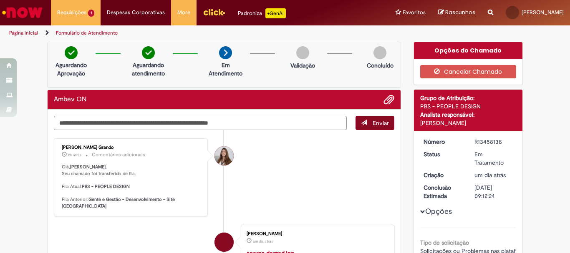 Image resolution: width=570 pixels, height=253 pixels. I want to click on div: PBS - PEOPLE DESIGN, so click(468, 106).